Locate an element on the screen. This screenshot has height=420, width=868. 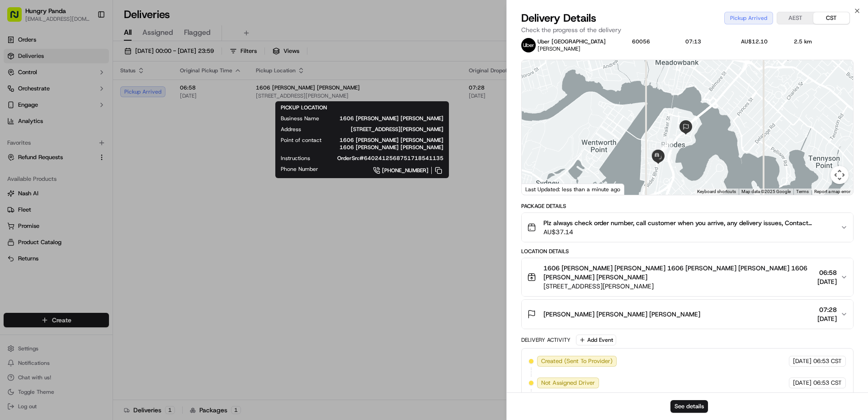
span: AU$37.14 is located at coordinates (688, 232).